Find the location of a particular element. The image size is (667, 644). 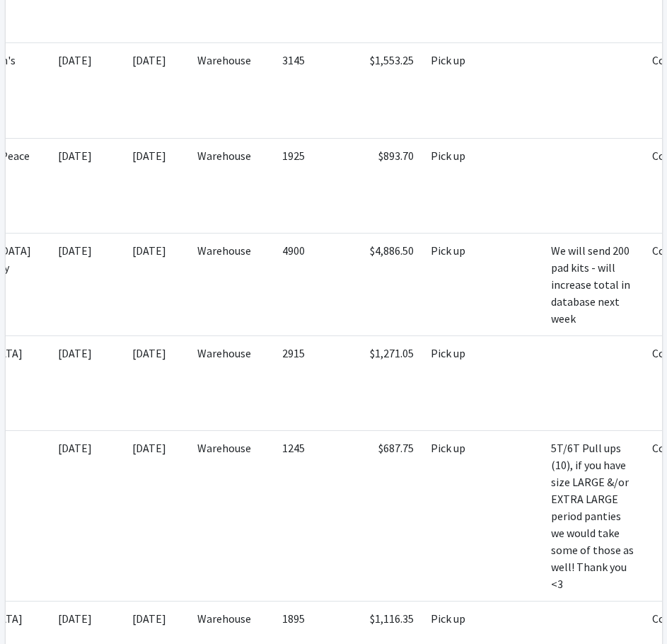

td: $893.70 is located at coordinates (368, 185).